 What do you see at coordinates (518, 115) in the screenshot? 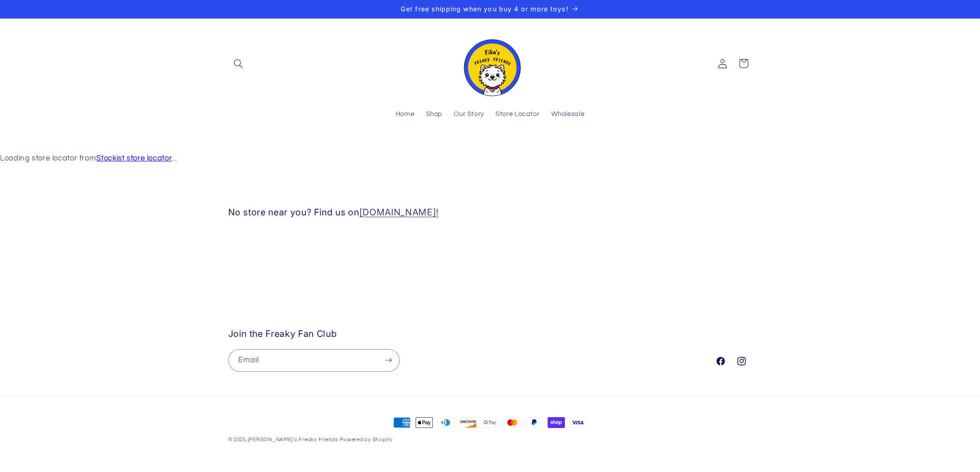
I see `a: Store Locator` at bounding box center [518, 115].